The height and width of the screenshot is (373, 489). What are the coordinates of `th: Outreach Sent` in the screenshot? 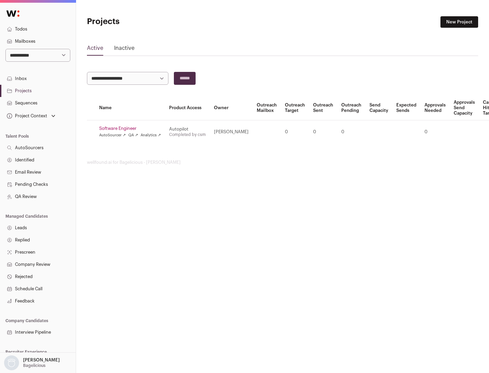 It's located at (323, 108).